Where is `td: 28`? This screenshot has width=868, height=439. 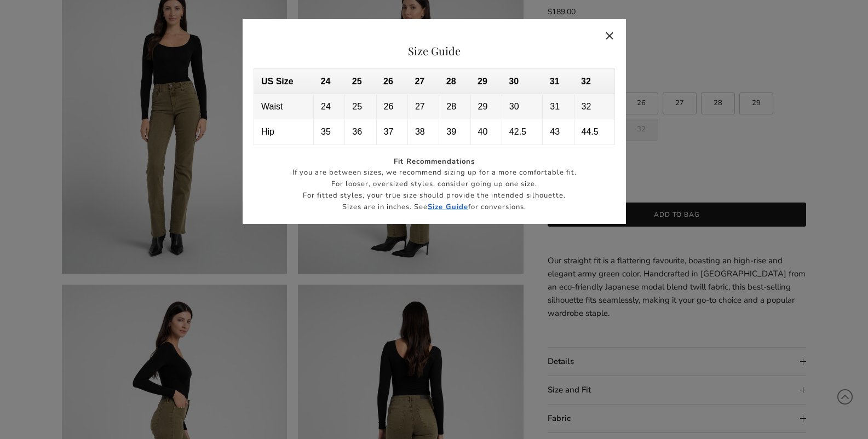
td: 28 is located at coordinates (454, 107).